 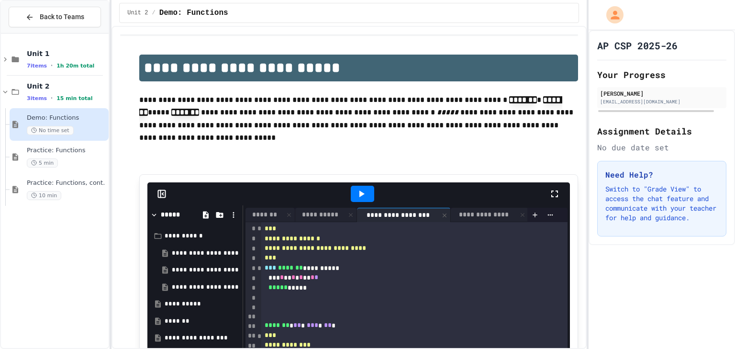 What do you see at coordinates (44, 195) in the screenshot?
I see `span: 10 min` at bounding box center [44, 195].